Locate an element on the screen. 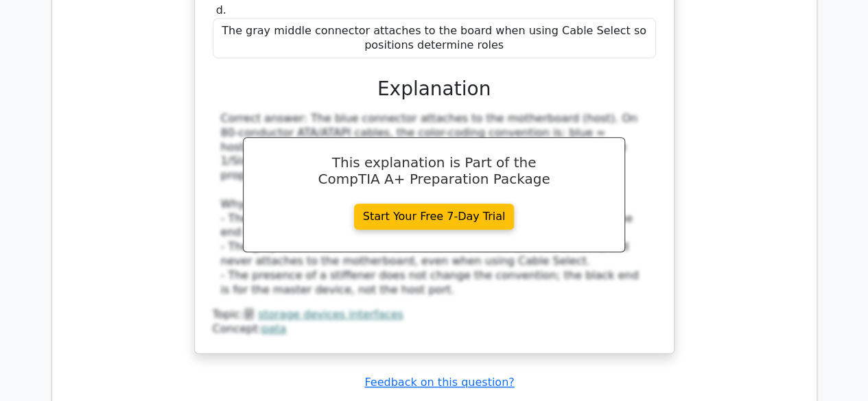  div: Topic: is located at coordinates (434, 315).